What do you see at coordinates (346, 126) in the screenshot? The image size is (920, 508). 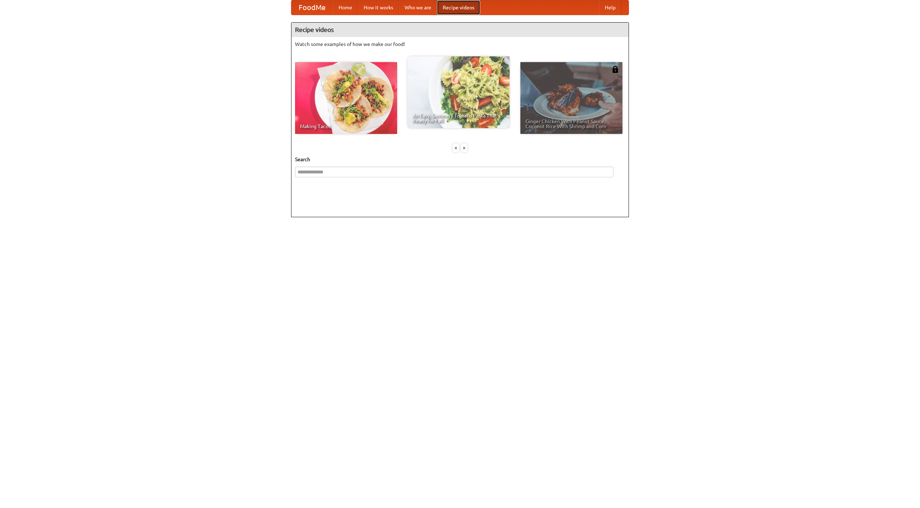 I see `span: Making Tacos` at bounding box center [346, 126].